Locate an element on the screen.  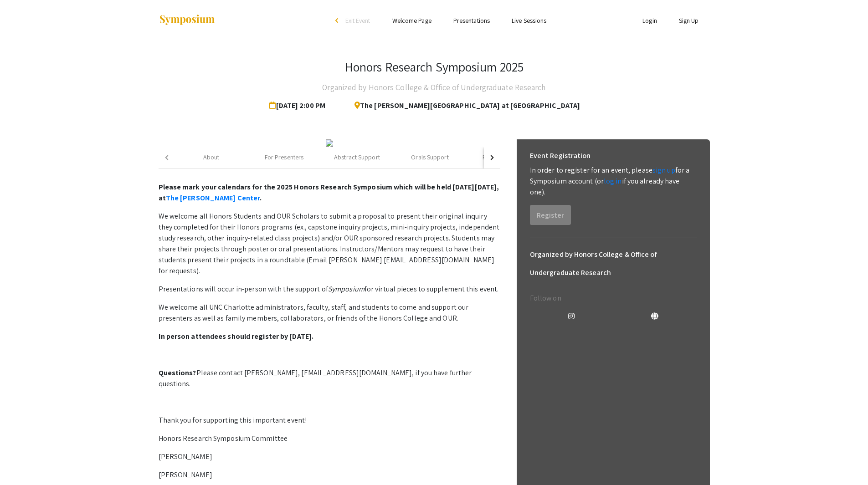
p: In order to register for an event, please for a Symposium account (or if you already have one). is located at coordinates (613, 181).